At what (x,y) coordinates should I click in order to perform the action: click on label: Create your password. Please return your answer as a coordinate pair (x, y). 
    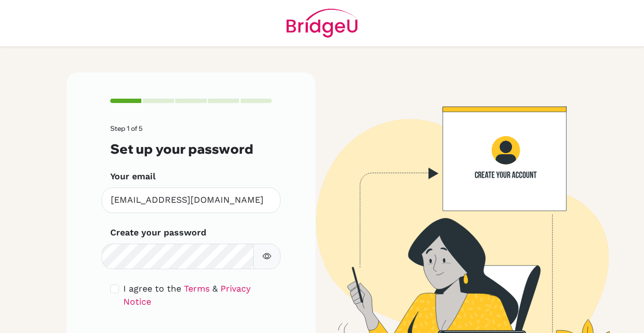
    Looking at the image, I should click on (158, 233).